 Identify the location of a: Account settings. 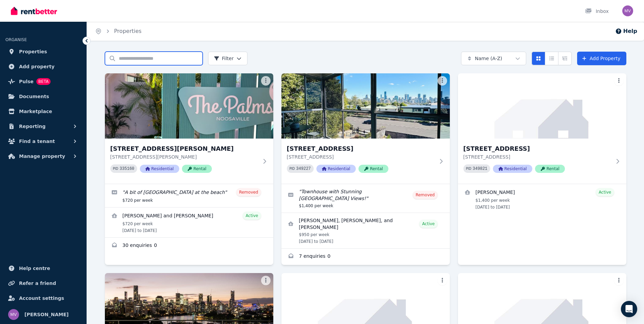
(44, 298).